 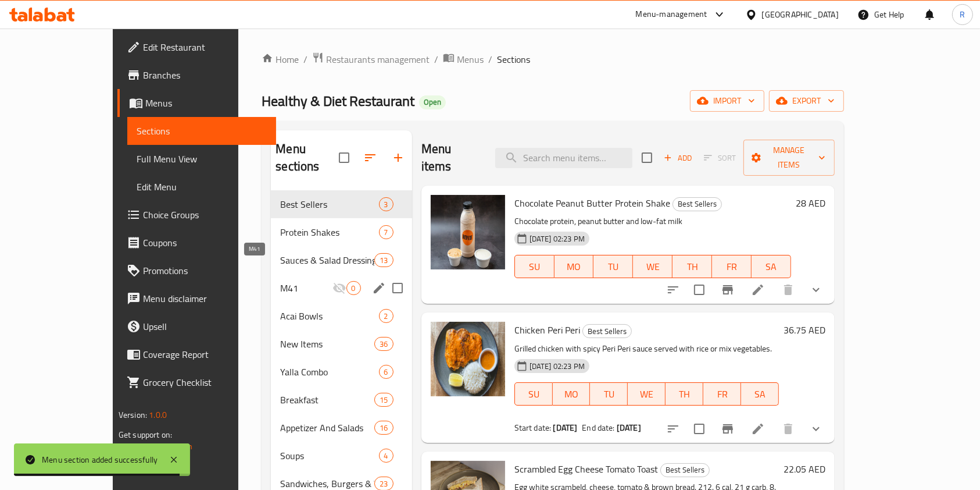 What do you see at coordinates (386, 455) in the screenshot?
I see `span: 4` at bounding box center [386, 455].